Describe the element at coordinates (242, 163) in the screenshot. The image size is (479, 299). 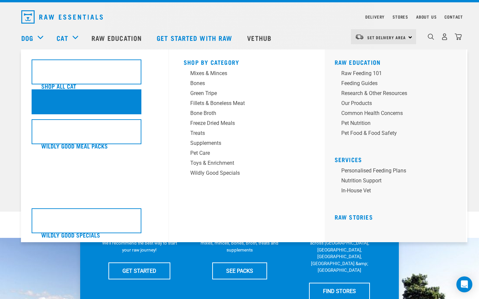
I see `div: Toys & Enrichment` at that location.